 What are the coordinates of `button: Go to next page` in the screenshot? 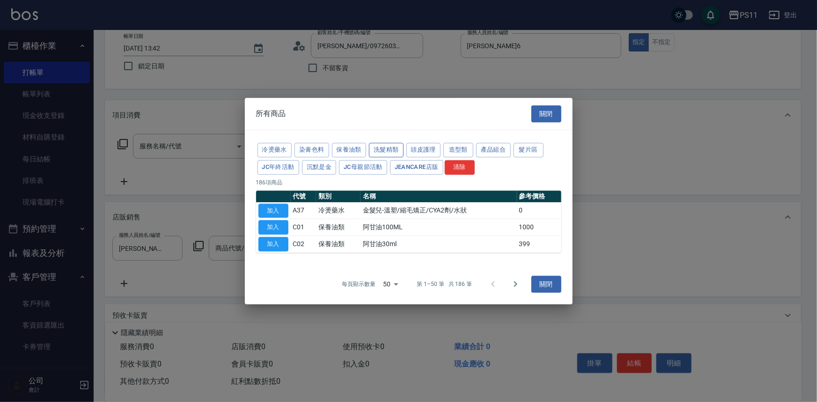 It's located at (515, 284).